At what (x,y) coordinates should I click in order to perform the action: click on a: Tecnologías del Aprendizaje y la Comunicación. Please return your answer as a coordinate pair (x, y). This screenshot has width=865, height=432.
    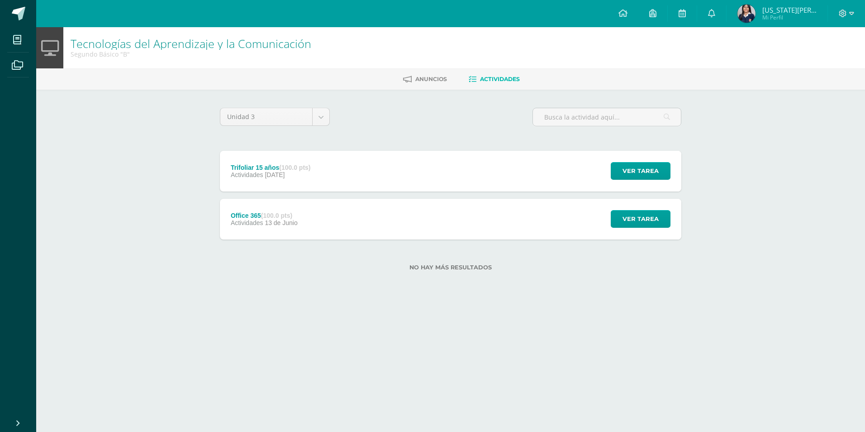
    Looking at the image, I should click on (191, 43).